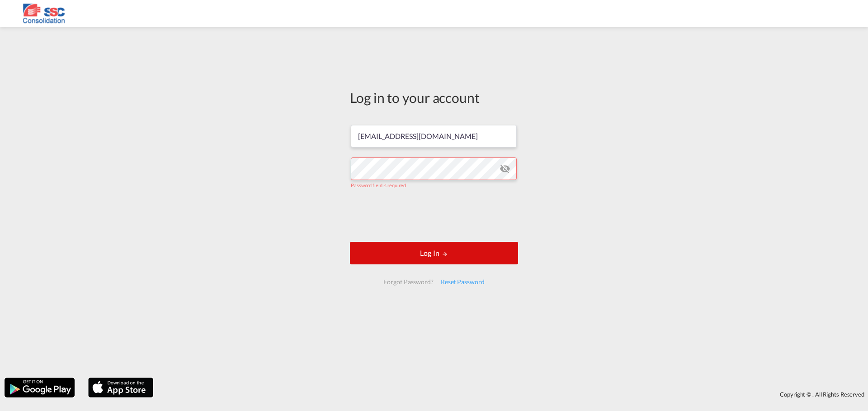 This screenshot has width=868, height=411. Describe the element at coordinates (434, 254) in the screenshot. I see `button: LOGIN` at that location.